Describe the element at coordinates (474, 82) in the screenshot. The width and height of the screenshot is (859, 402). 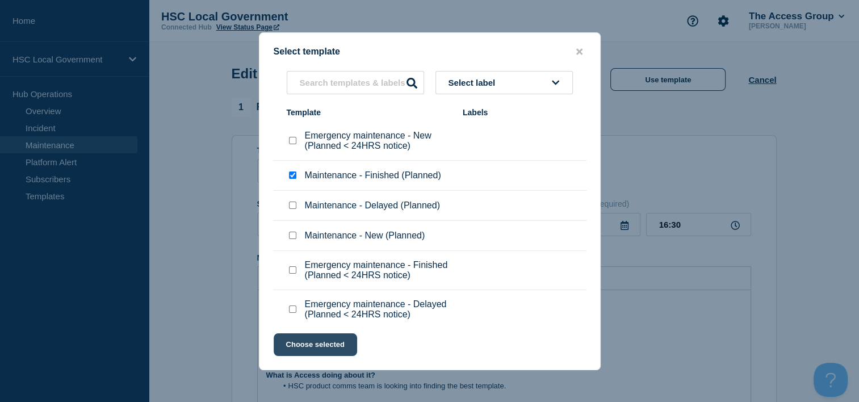
I see `span: Select label` at that location.